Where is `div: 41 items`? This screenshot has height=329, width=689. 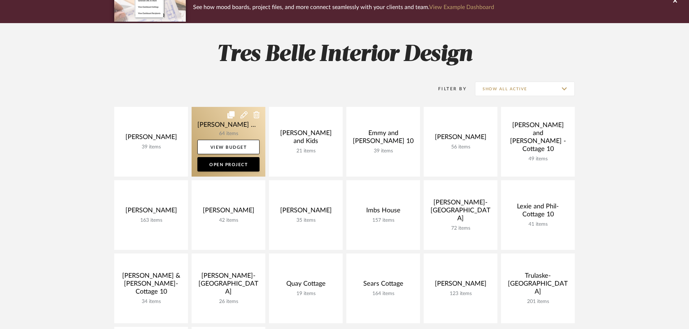
div: 41 items is located at coordinates (538, 225).